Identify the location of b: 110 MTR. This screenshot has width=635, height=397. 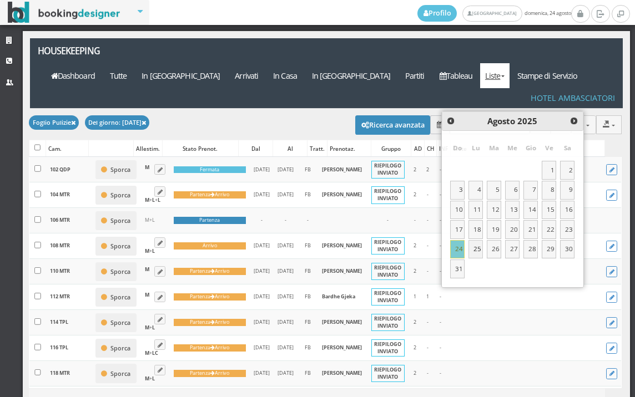
(60, 271).